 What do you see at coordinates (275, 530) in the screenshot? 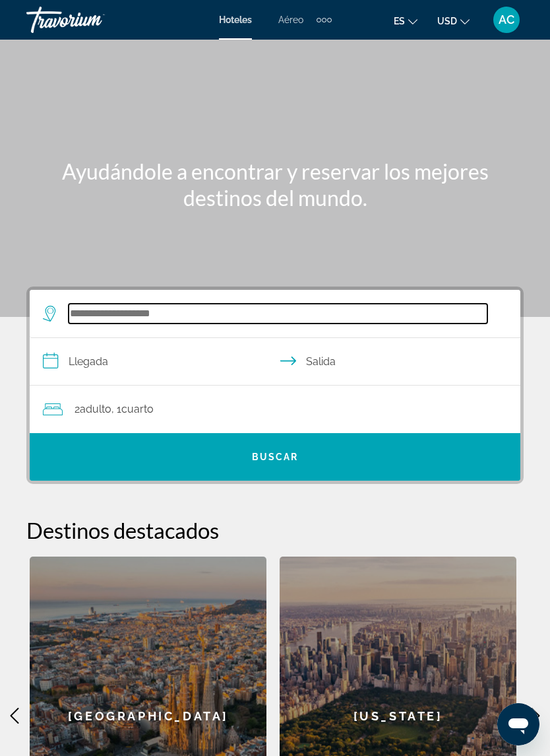
I see `h2: Destinos destacados` at bounding box center [275, 530].